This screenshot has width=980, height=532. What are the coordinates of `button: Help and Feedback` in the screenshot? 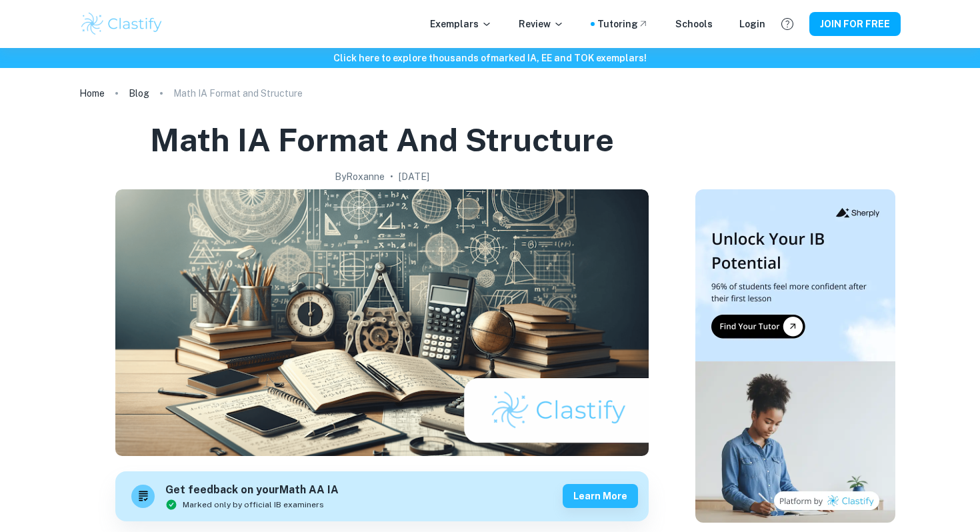 It's located at (788, 24).